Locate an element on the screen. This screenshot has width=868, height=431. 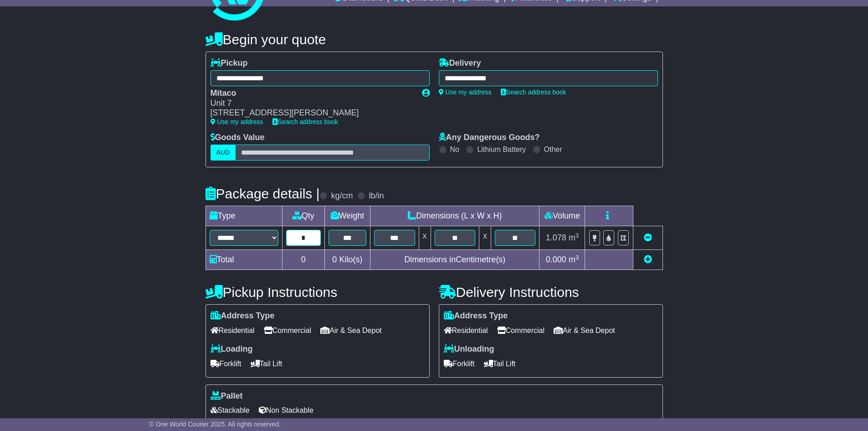
label: Unloading is located at coordinates (469, 349).